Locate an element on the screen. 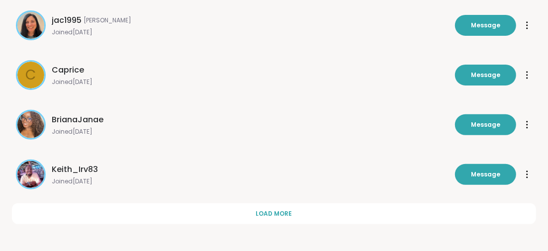 This screenshot has height=251, width=548. span: Caprice is located at coordinates (68, 70).